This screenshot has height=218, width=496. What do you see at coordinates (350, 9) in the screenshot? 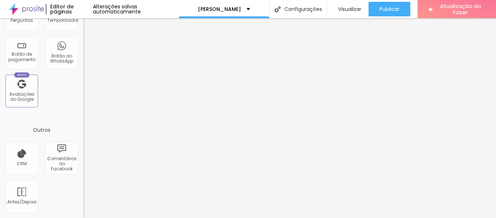
I see `font: Visualizar` at bounding box center [350, 9].